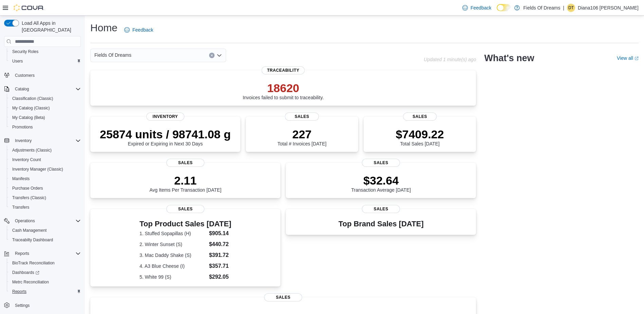 The width and height of the screenshot is (644, 314). What do you see at coordinates (33, 263) in the screenshot?
I see `span: BioTrack Reconciliation` at bounding box center [33, 263].